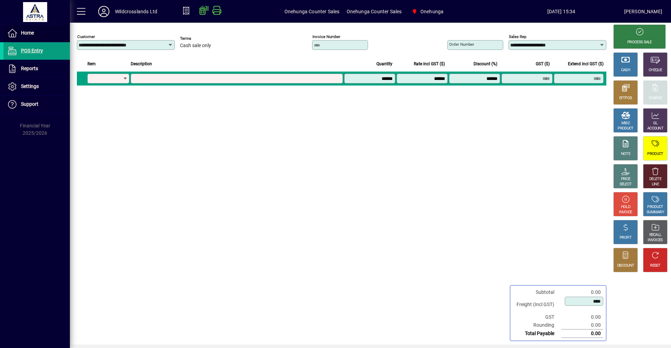 This screenshot has width=671, height=348. Describe the element at coordinates (30, 104) in the screenshot. I see `span: Support` at that location.